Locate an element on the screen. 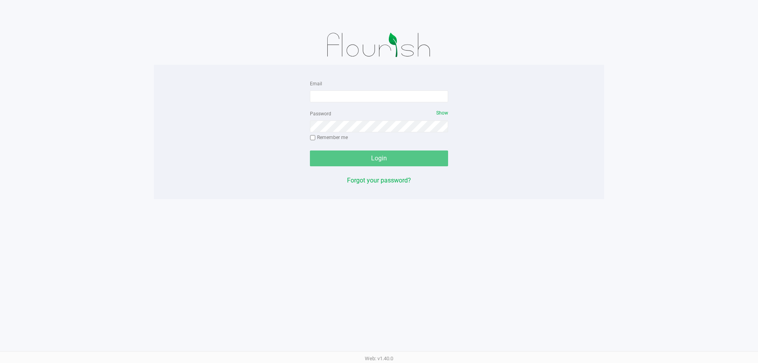  input: Remember me is located at coordinates (313, 138).